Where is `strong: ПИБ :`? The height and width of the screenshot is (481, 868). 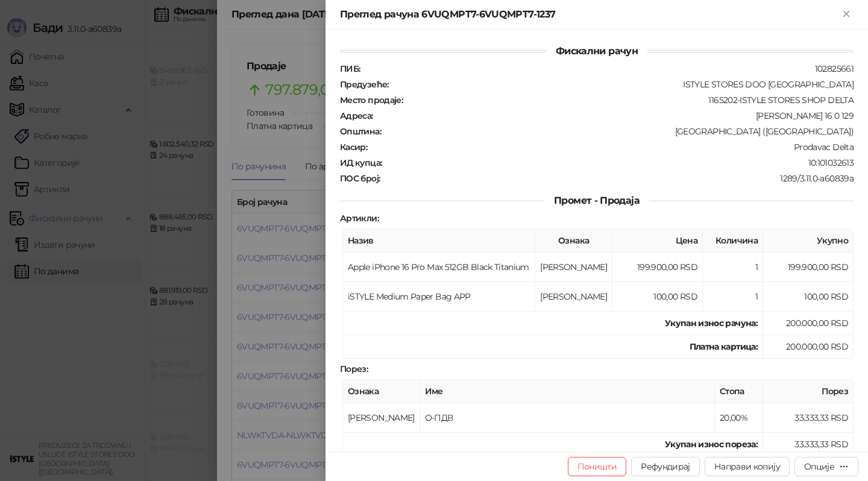 strong: ПИБ : is located at coordinates (350, 69).